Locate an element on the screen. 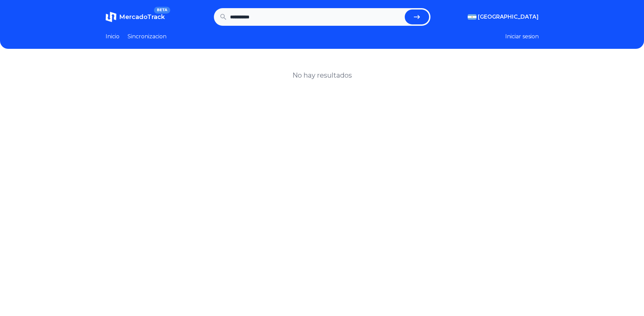 The height and width of the screenshot is (316, 644). span: BETA is located at coordinates (162, 10).